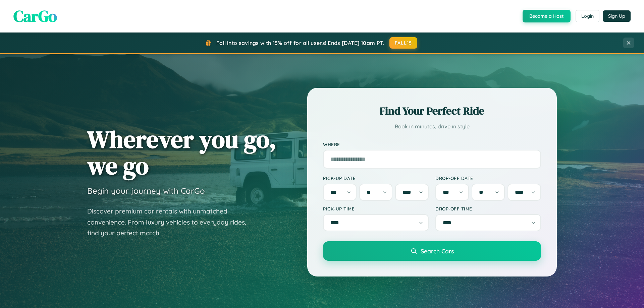 The width and height of the screenshot is (644, 308). Describe the element at coordinates (376, 209) in the screenshot. I see `label: Pick-up Time` at that location.